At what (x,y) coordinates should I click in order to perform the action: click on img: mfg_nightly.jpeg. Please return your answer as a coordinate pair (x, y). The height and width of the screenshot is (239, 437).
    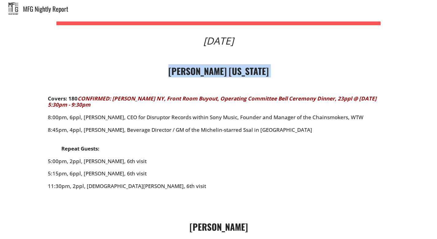
    Looking at the image, I should click on (13, 9).